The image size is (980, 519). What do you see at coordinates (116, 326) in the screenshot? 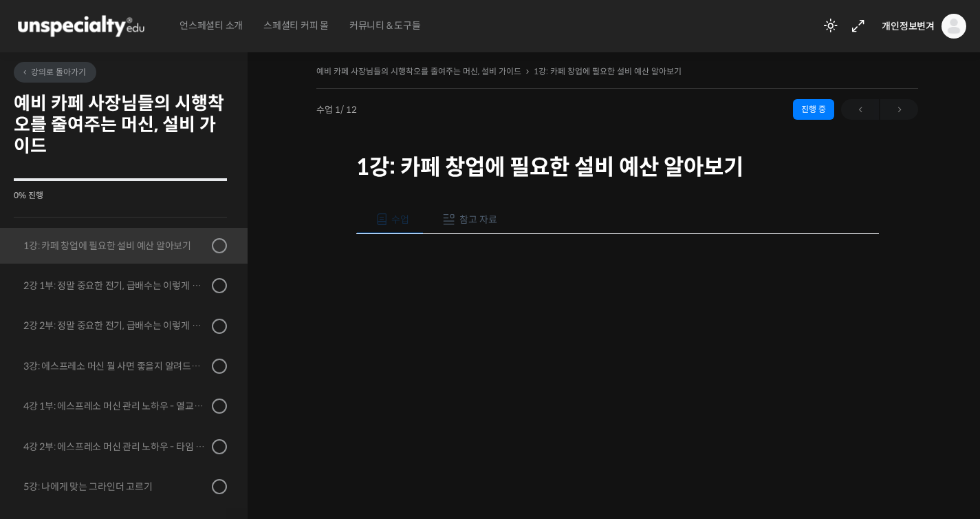
I see `div: 2강 2부: 정말 중요한 전기, 급배수는 이렇게 체크하세요 - 매장 급배수 배치 및 구조 확인` at bounding box center [116, 326].